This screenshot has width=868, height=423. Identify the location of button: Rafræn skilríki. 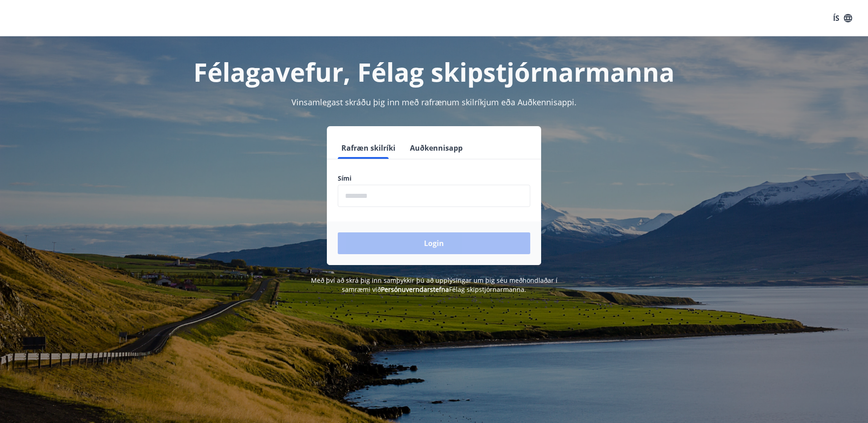
(368, 148).